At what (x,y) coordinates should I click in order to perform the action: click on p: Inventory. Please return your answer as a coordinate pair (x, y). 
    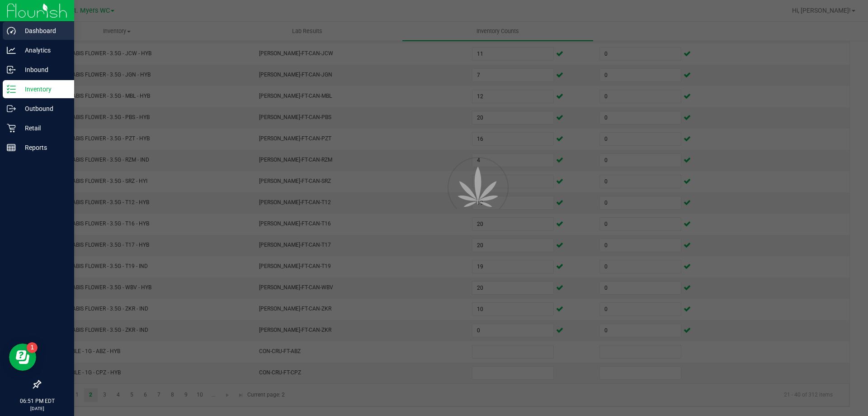
    Looking at the image, I should click on (43, 89).